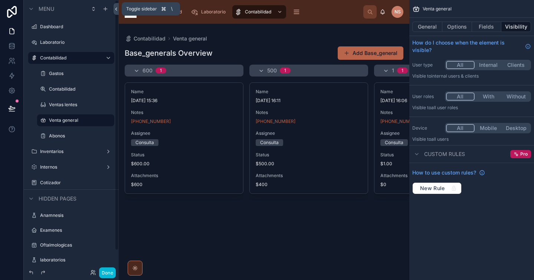  I want to click on a: How to use custom rules?, so click(449, 173).